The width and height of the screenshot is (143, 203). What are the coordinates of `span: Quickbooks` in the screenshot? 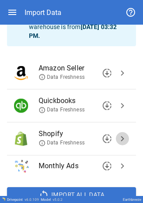 It's located at (77, 101).